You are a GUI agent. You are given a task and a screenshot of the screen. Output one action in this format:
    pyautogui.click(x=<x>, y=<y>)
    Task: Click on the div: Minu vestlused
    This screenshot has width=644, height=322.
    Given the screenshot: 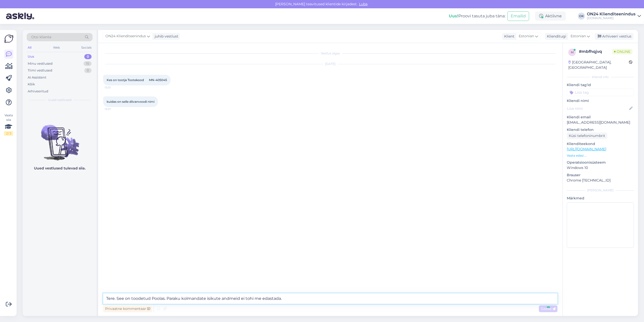 What is the action you would take?
    pyautogui.click(x=40, y=63)
    